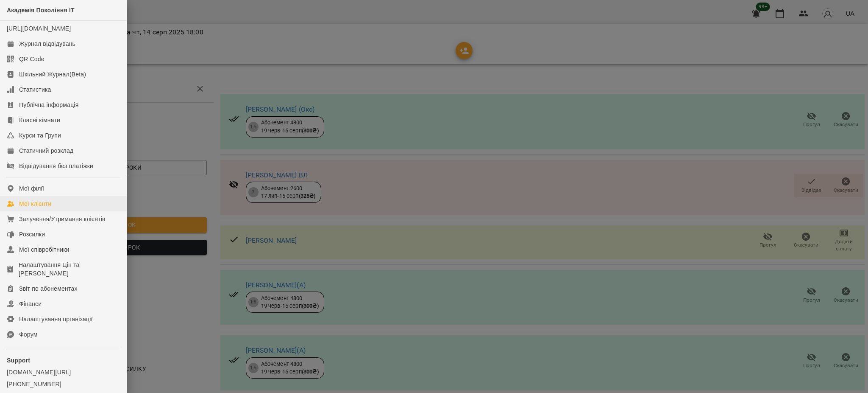 The image size is (868, 393). I want to click on div: Мої співробітники, so click(44, 250).